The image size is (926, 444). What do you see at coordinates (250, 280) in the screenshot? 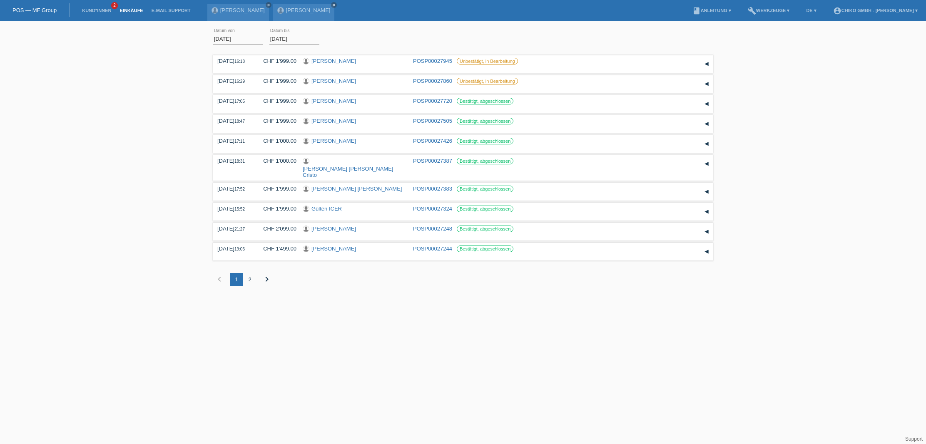
I see `div: 2` at bounding box center [250, 280].